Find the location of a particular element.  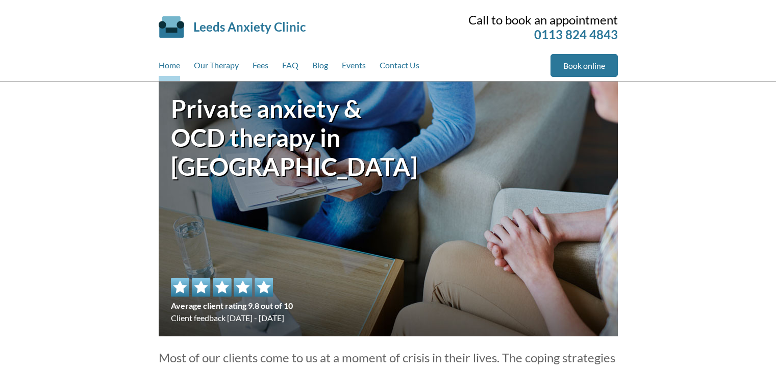

a: Contact Us is located at coordinates (400, 67).